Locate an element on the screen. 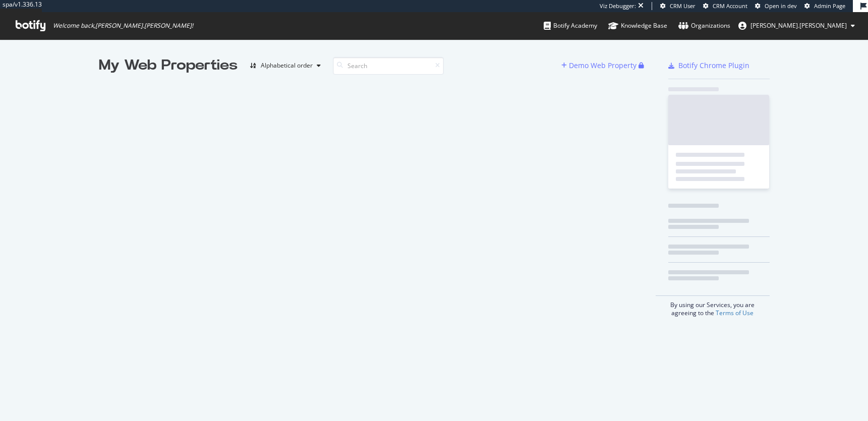 This screenshot has height=421, width=868. a: Admin Page is located at coordinates (825, 6).